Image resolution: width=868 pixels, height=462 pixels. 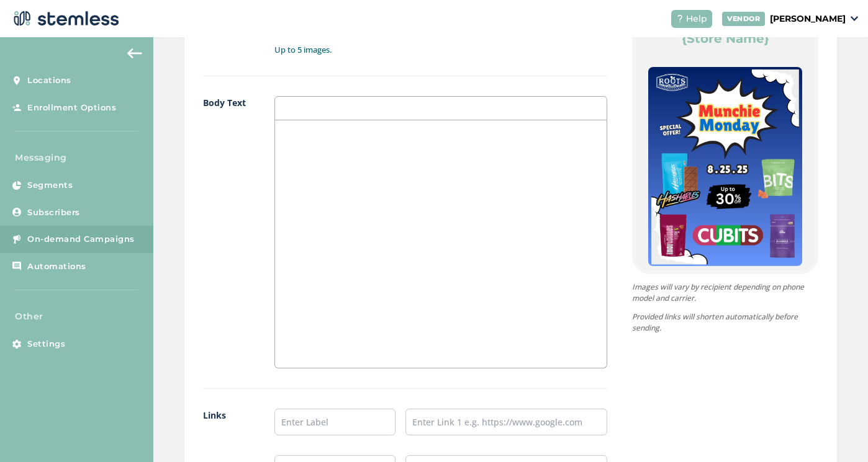 I want to click on div: Chat Widget, so click(x=836, y=433).